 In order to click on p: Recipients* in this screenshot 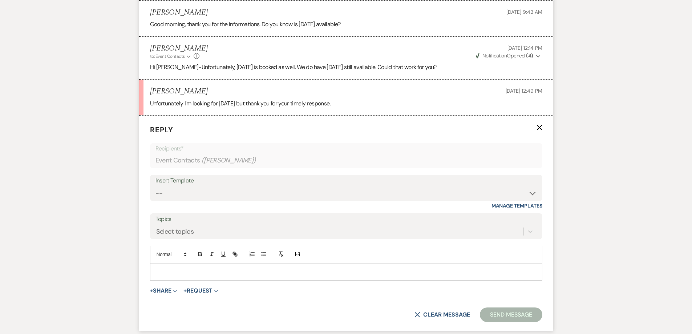, I will do `click(346, 149)`.